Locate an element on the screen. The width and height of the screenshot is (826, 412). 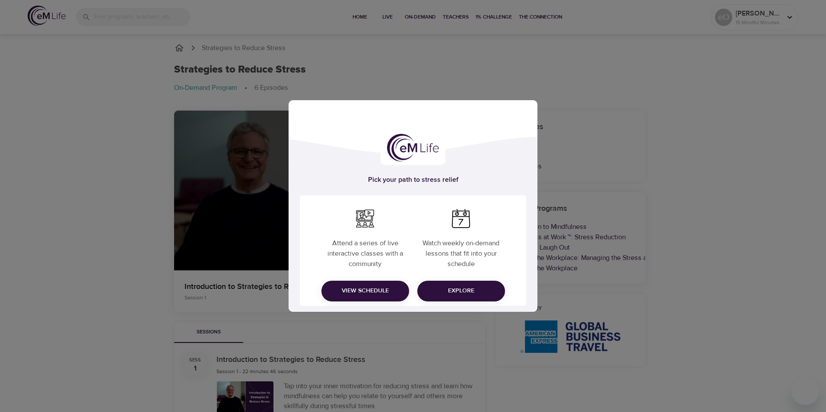
p: Watch weekly on-demand lessons that fit into your schedule is located at coordinates (461, 251).